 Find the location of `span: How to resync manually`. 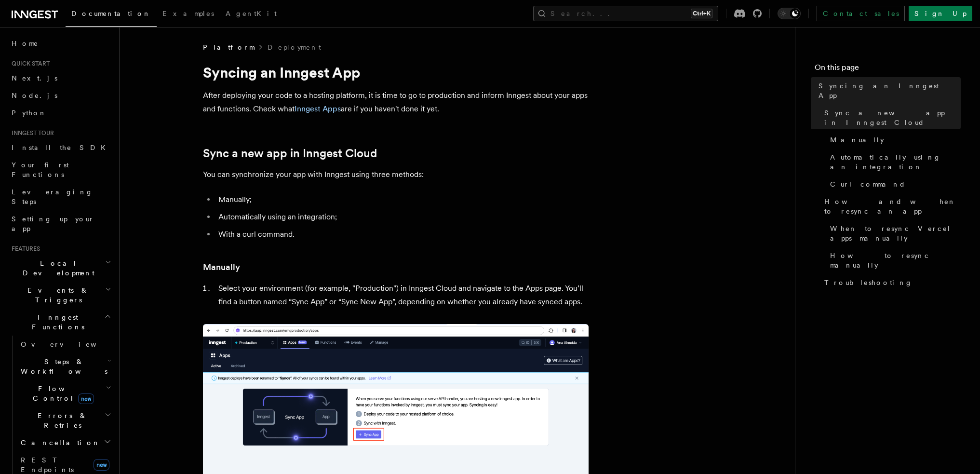

span: How to resync manually is located at coordinates (896, 261).